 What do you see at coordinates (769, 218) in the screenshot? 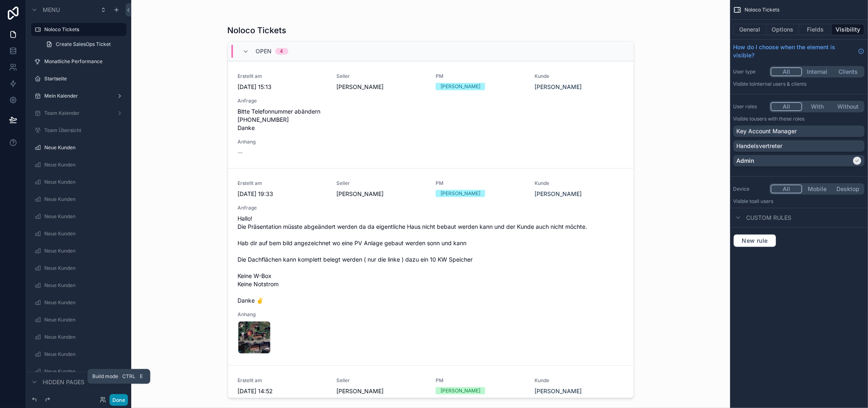
I see `span: Custom rules` at bounding box center [769, 218].